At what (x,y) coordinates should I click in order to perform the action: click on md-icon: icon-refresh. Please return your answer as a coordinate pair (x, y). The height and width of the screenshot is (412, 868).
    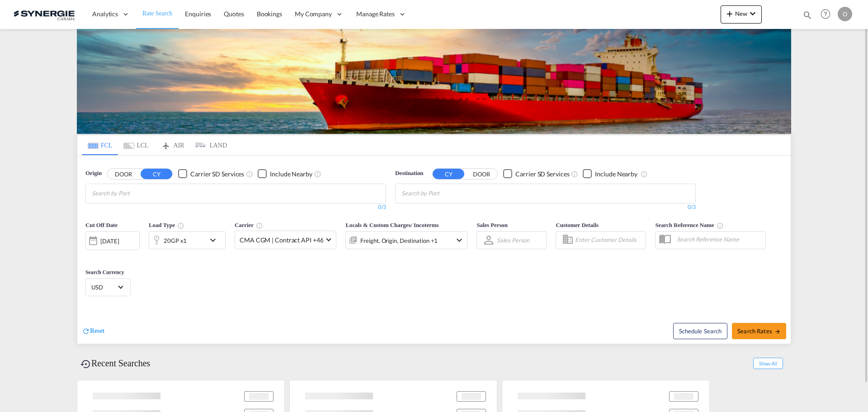
    Looking at the image, I should click on (86, 331).